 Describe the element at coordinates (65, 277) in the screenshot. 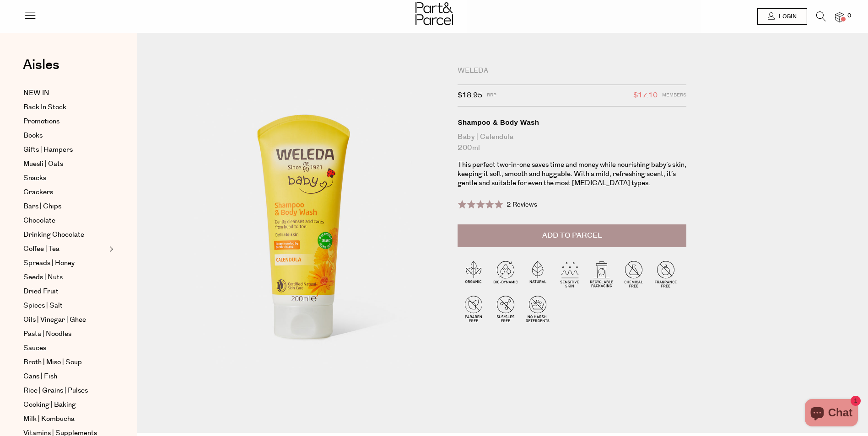

I see `a: Seeds | Nuts` at that location.